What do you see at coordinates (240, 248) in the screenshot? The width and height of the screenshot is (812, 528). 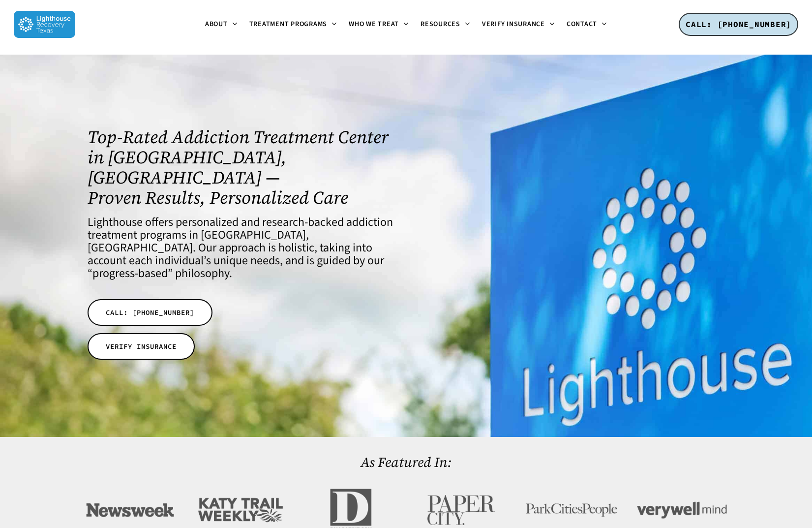 I see `h4: Lighthouse offers personalized and research-backed addiction treatment programs in [GEOGRAPHIC_DA...` at bounding box center [240, 248].